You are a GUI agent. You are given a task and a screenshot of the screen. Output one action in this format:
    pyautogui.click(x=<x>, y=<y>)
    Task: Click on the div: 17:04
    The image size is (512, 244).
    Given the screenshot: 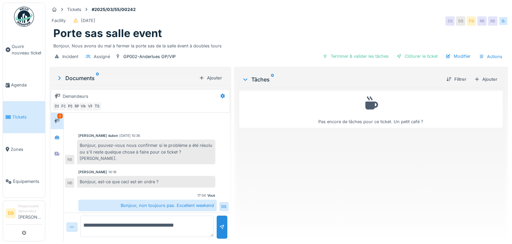 What is the action you would take?
    pyautogui.click(x=202, y=195)
    